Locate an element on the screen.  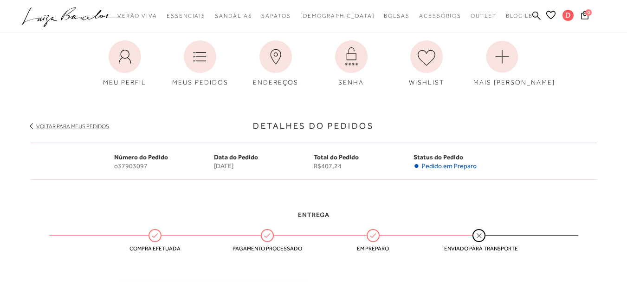
a: WISHLIST is located at coordinates (427, 64).